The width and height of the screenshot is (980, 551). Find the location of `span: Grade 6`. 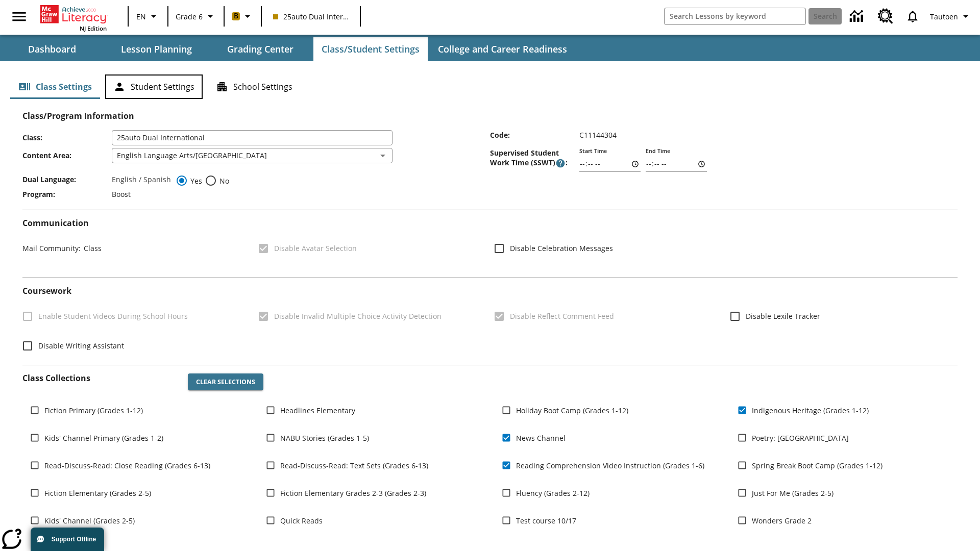

span: Grade 6 is located at coordinates (189, 16).